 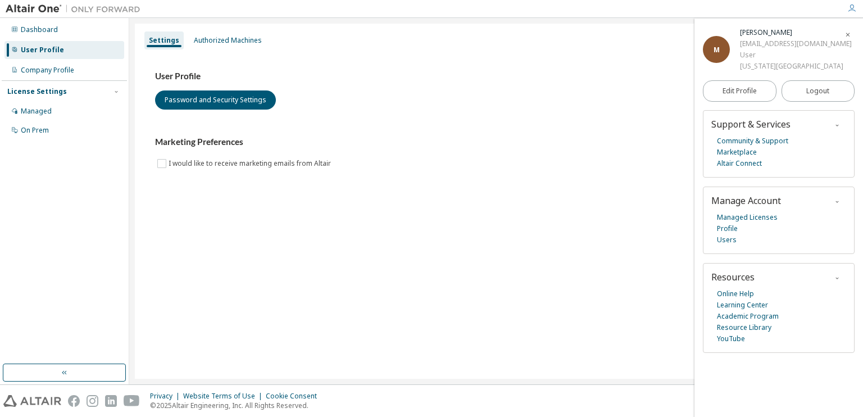 What do you see at coordinates (726, 240) in the screenshot?
I see `a: Users` at bounding box center [726, 240].